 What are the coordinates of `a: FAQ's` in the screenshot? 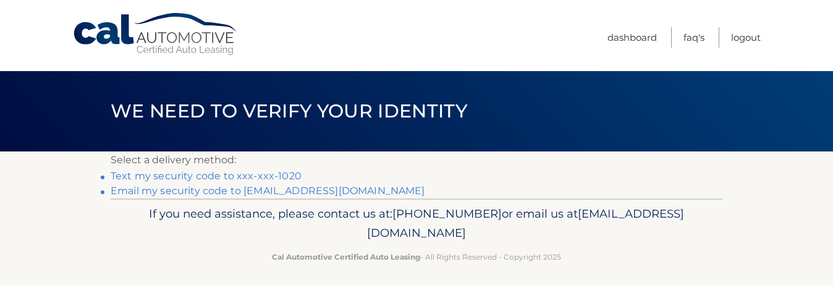 It's located at (694, 37).